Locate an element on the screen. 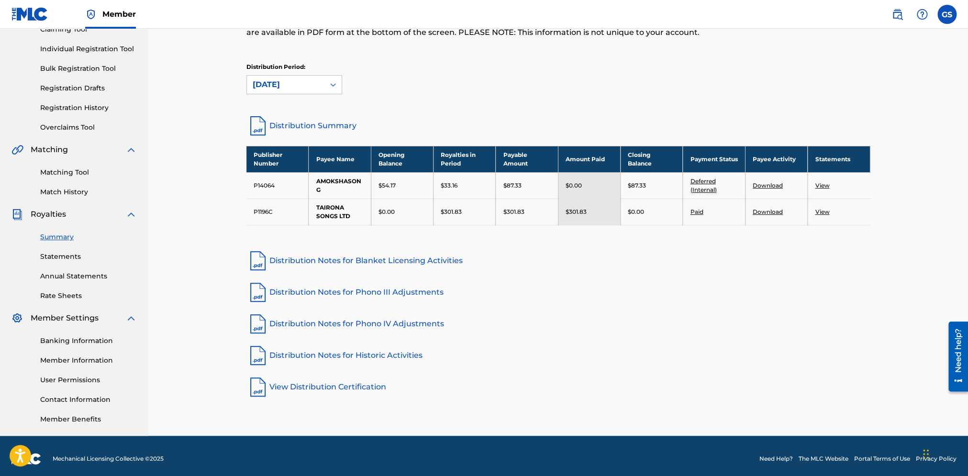 The image size is (968, 476). span: Member is located at coordinates (119, 14).